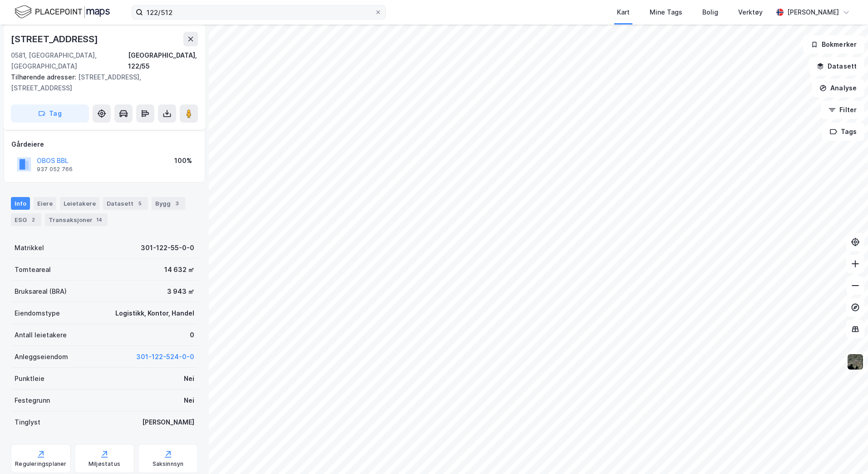 This screenshot has height=474, width=868. I want to click on span: Tilhørende adresser:, so click(44, 77).